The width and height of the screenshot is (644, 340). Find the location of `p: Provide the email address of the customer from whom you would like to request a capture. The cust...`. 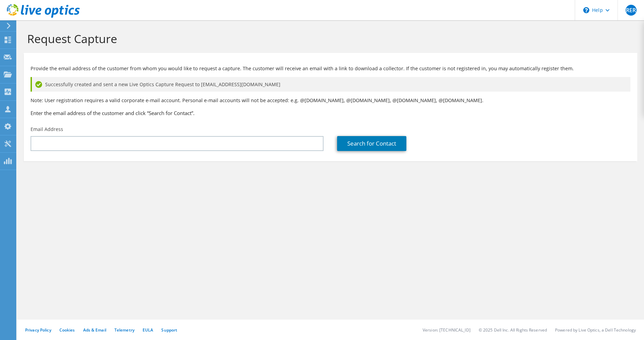

p: Provide the email address of the customer from whom you would like to request a capture. The cust... is located at coordinates (330, 69).